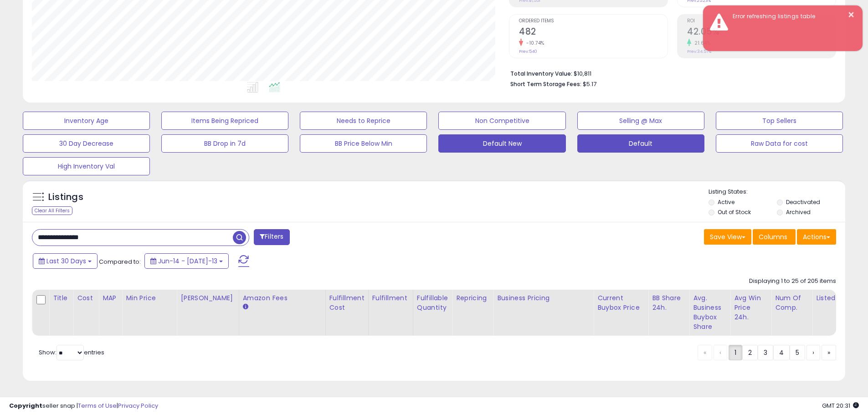  Describe the element at coordinates (798, 212) in the screenshot. I see `label: Archived` at that location.